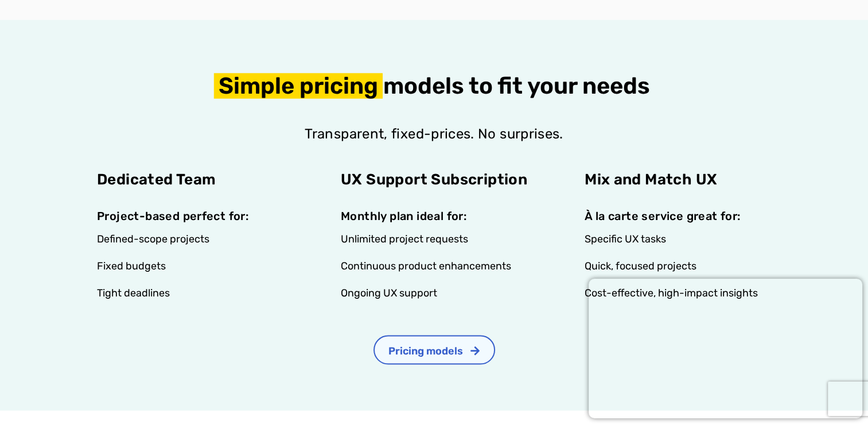 The width and height of the screenshot is (868, 424). What do you see at coordinates (426, 266) in the screenshot?
I see `span: Continuous product enhancements` at bounding box center [426, 266].